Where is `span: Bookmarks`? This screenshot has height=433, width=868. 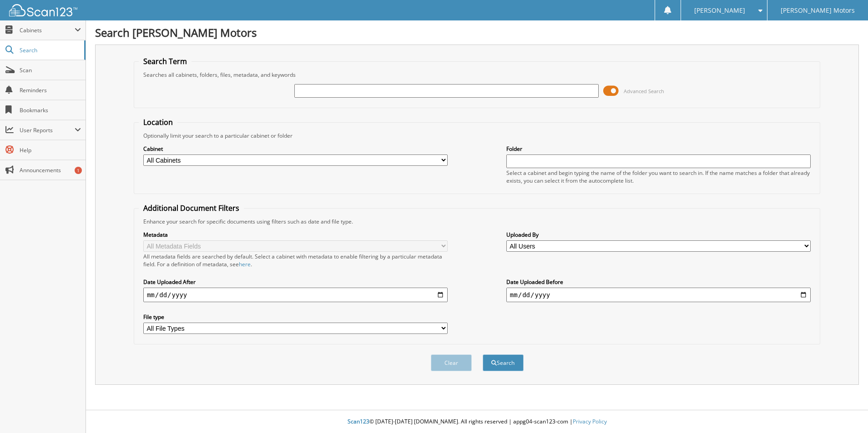 span: Bookmarks is located at coordinates (50, 110).